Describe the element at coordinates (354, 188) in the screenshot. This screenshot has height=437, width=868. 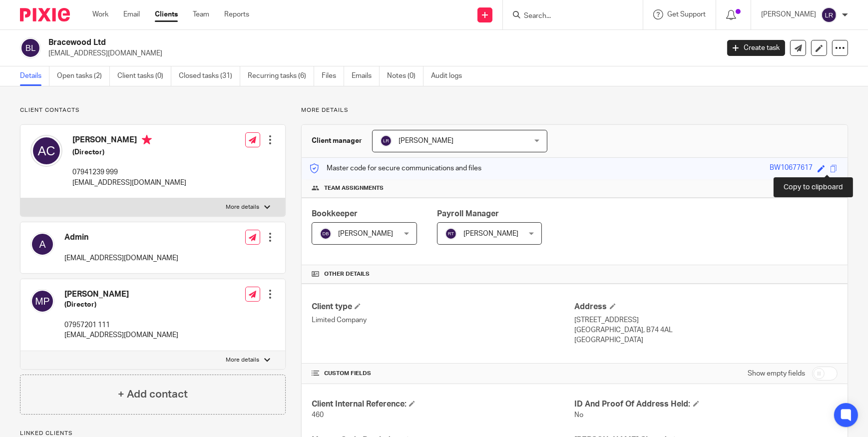
I see `span: Team assignments` at that location.